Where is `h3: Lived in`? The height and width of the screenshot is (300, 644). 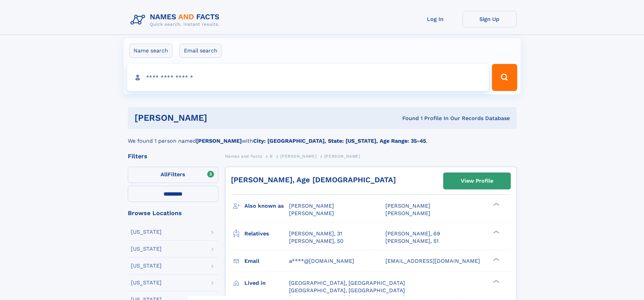 h3: Lived in is located at coordinates (267, 283).